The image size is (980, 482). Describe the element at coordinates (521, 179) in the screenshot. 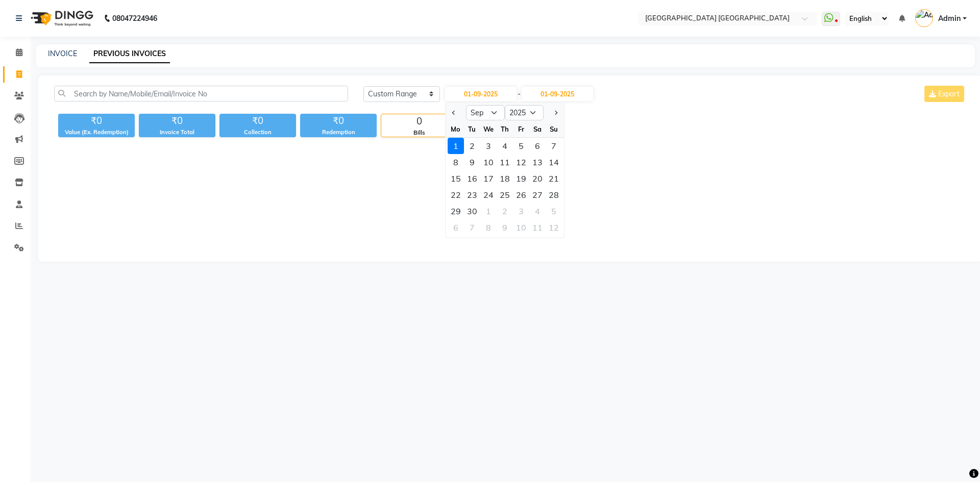

I see `div: Friday, September 19, 2025` at that location.